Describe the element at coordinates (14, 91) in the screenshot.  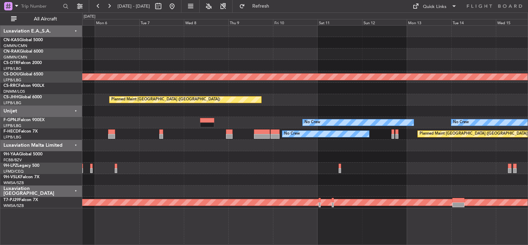
I see `a: DNMM/LOS` at that location.